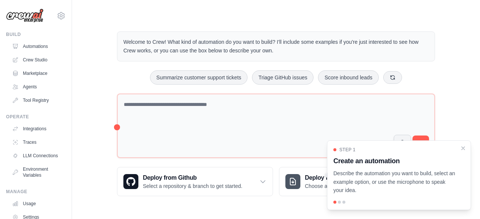  Describe the element at coordinates (283, 78) in the screenshot. I see `button: Triage GitHub issues` at that location.